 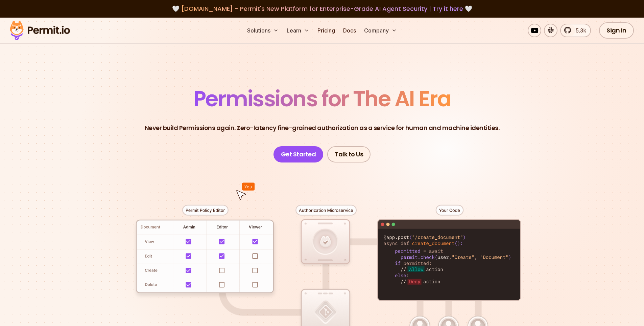 I want to click on a: Sign In, so click(x=616, y=31).